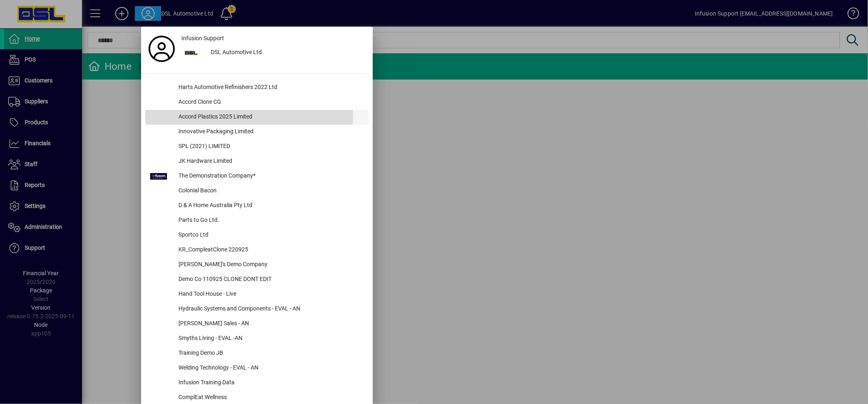  I want to click on button: Sportco Ltd, so click(257, 235).